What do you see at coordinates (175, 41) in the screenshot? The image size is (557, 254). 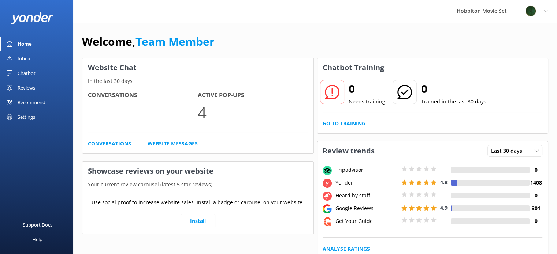 I see `a: Team Member` at bounding box center [175, 41].